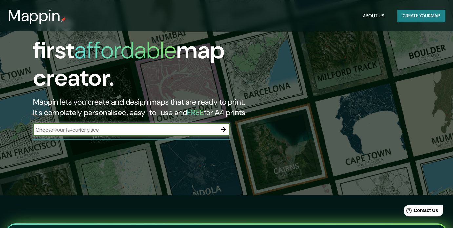 The image size is (453, 228). What do you see at coordinates (34, 16) in the screenshot?
I see `h3: Mappin` at bounding box center [34, 16].